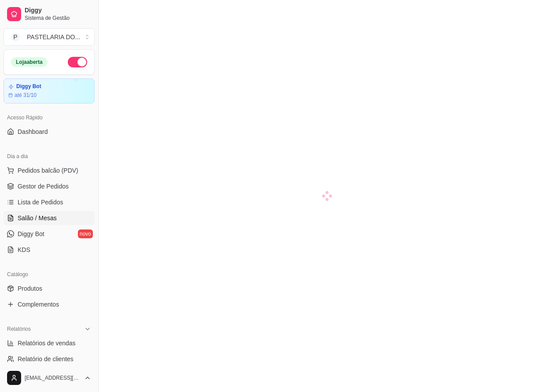  I want to click on button: Pedidos balcão (PDV), so click(49, 171).